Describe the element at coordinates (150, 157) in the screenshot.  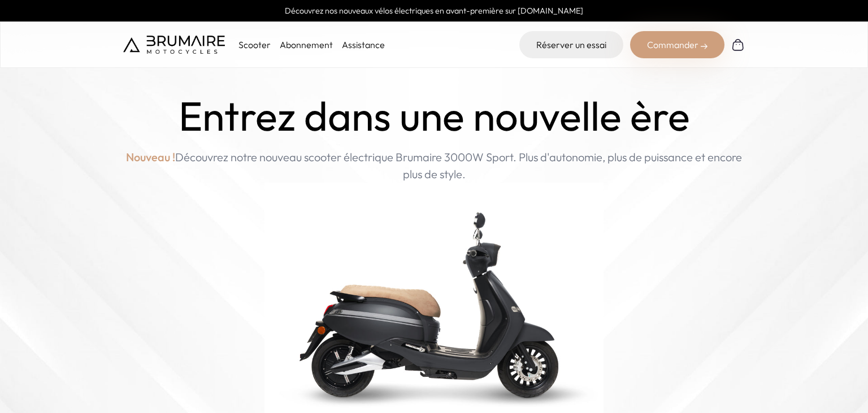
I see `span: Nouveau !` at that location.